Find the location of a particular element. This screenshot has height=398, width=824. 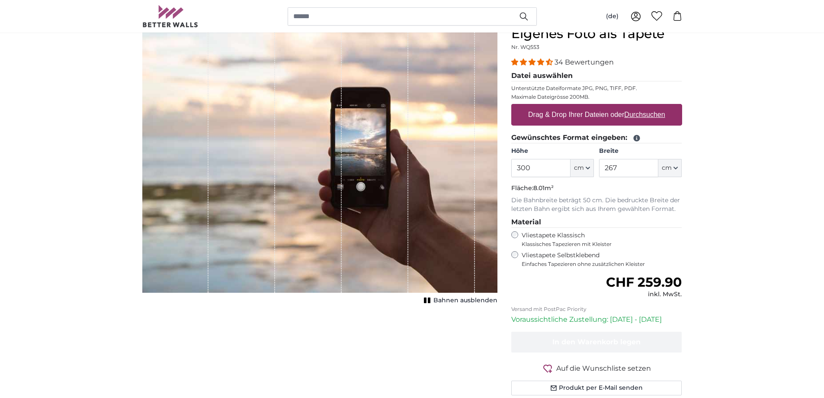

span: Auf die Wunschliste setzen is located at coordinates (604, 368).